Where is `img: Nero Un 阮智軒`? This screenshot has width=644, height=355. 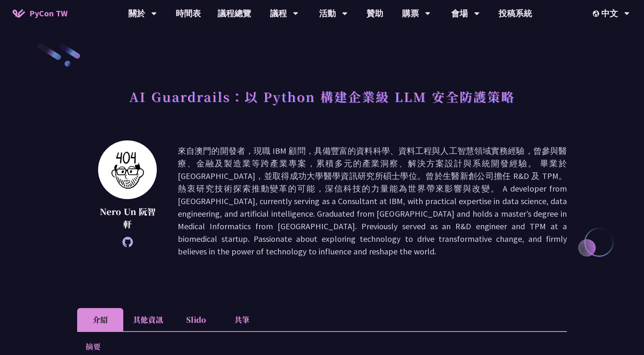
img: Nero Un 阮智軒 is located at coordinates (128, 170).